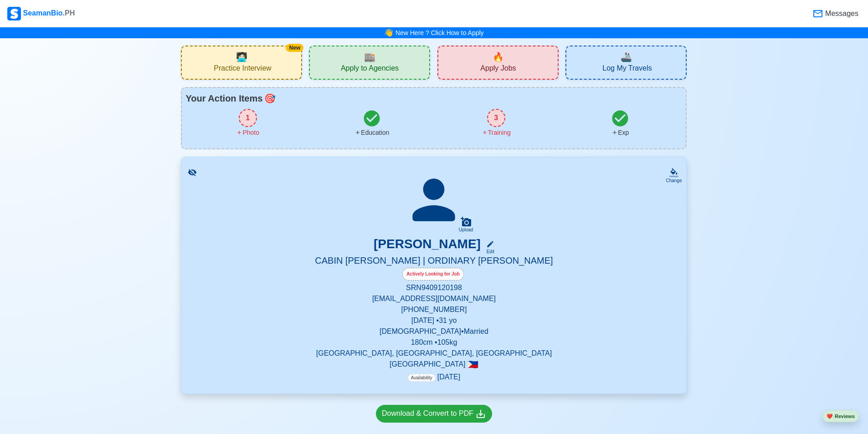 The width and height of the screenshot is (868, 434). What do you see at coordinates (270, 98) in the screenshot?
I see `span: todo` at bounding box center [270, 98].